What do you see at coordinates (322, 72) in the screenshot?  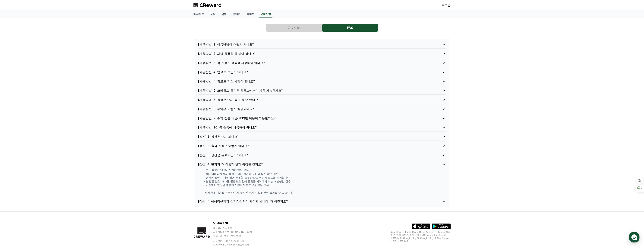 I see `button: [사용방법] 4. 업로드 조건이 있나요?` at bounding box center [322, 72].